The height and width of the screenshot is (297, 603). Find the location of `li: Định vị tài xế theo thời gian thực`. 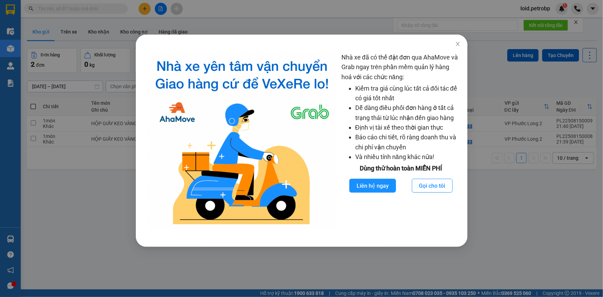

li: Định vị tài xế theo thời gian thực is located at coordinates (407, 127).